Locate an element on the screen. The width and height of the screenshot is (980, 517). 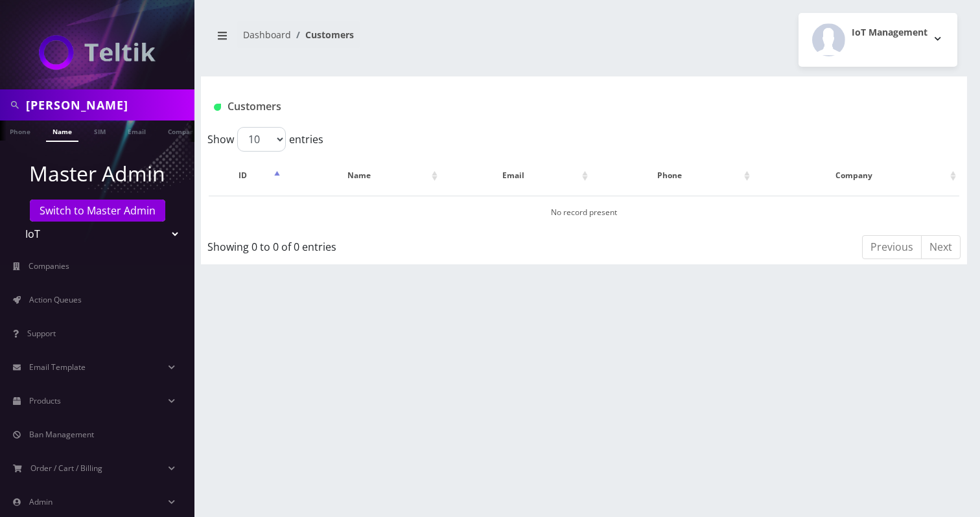
td: No record present is located at coordinates (584, 212).